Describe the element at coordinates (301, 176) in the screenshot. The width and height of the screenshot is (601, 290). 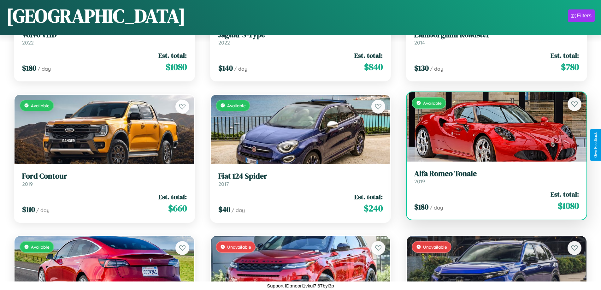
I see `h3: Fiat 124 Spider` at that location.